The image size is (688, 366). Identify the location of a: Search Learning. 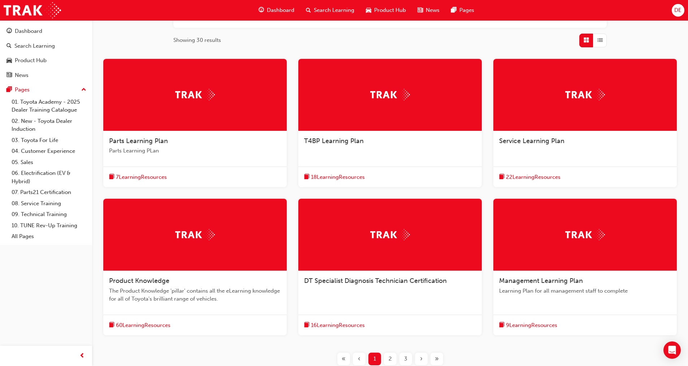
(46, 46).